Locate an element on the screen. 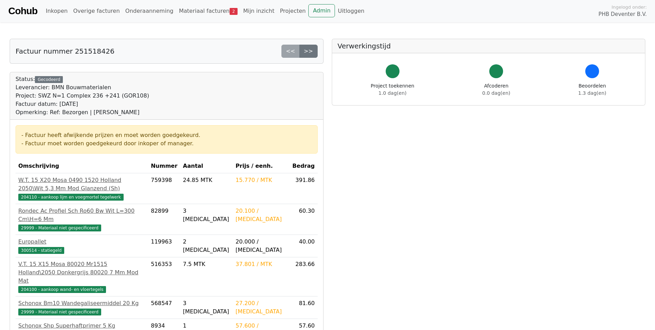  td: 516353 is located at coordinates (164, 276).